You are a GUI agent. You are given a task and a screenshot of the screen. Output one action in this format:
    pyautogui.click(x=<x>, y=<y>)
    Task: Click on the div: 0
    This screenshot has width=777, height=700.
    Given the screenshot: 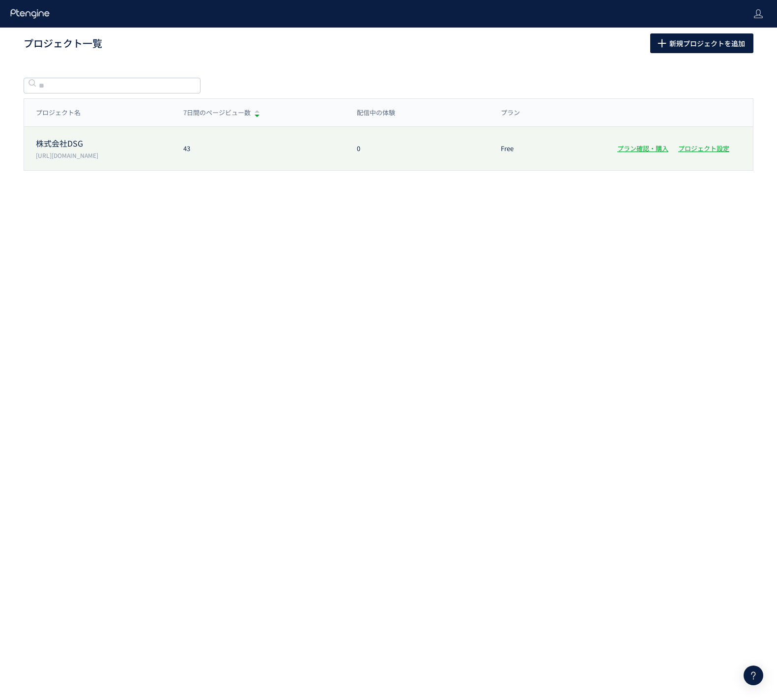 What is the action you would take?
    pyautogui.click(x=417, y=149)
    